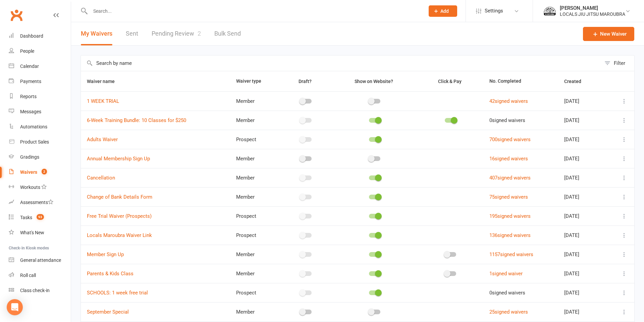 The height and width of the screenshot is (322, 644). Describe the element at coordinates (40, 202) in the screenshot. I see `a: Assessments` at that location.